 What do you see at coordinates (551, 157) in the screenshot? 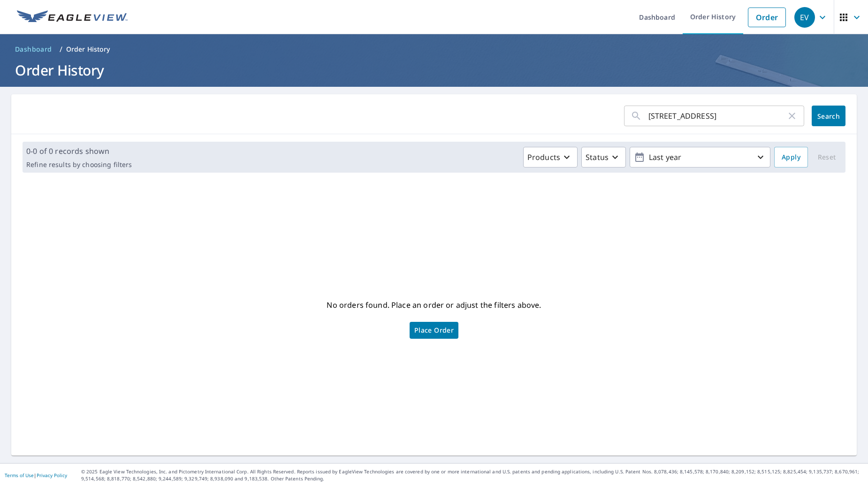
I see `button: Products` at bounding box center [551, 157].